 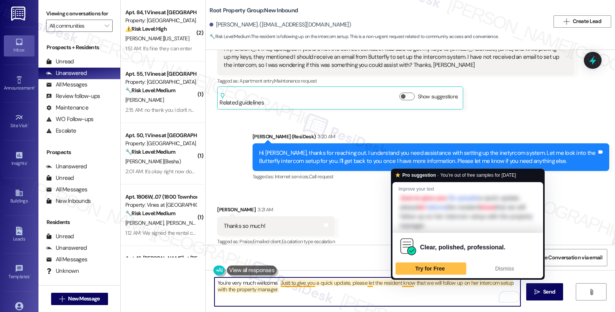 I want to click on div: 1:12 AM: We signed the rental contract, did you receive it?, so click(x=188, y=233).